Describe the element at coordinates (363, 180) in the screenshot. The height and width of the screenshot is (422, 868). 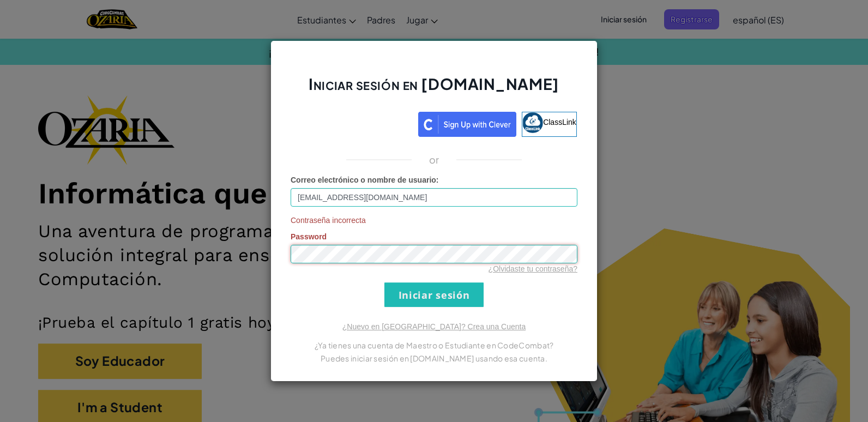
I see `span: Correo electrónico o nombre de usuario` at that location.